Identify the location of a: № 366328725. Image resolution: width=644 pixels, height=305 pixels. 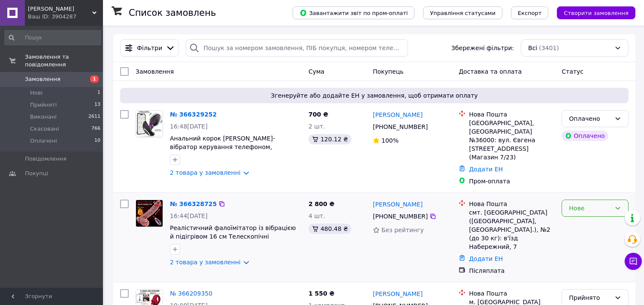
(193, 204).